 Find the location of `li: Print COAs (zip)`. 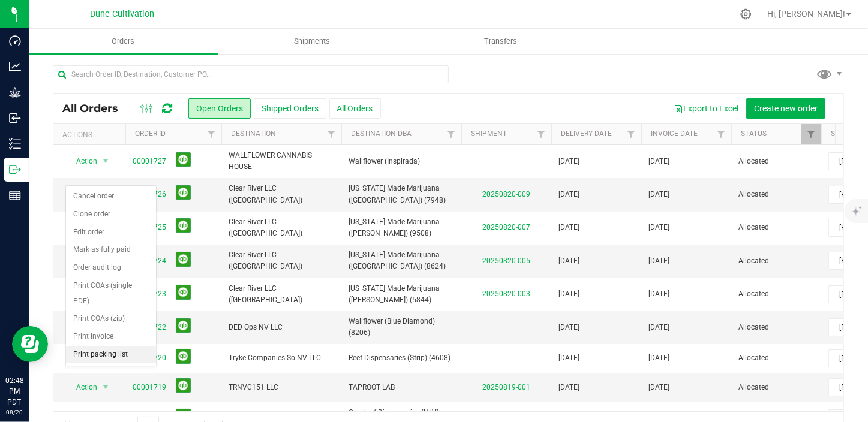

li: Print COAs (zip) is located at coordinates (111, 319).